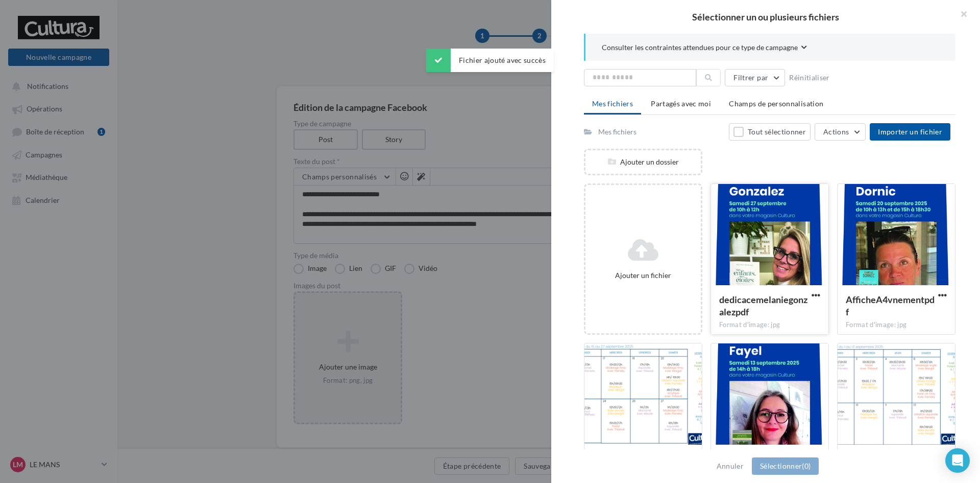 The width and height of the screenshot is (980, 483). What do you see at coordinates (911, 131) in the screenshot?
I see `span: Importer un fichier` at bounding box center [911, 131].